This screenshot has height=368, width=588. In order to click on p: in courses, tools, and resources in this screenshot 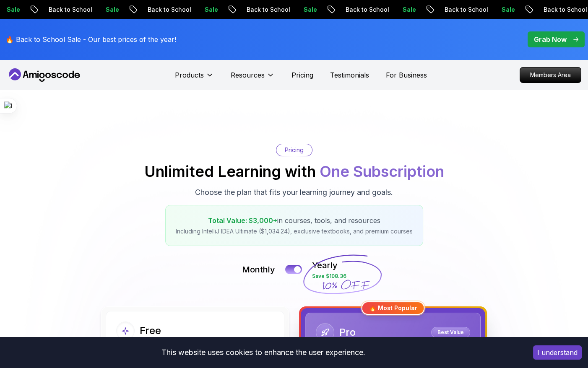, I will do `click(294, 220)`.